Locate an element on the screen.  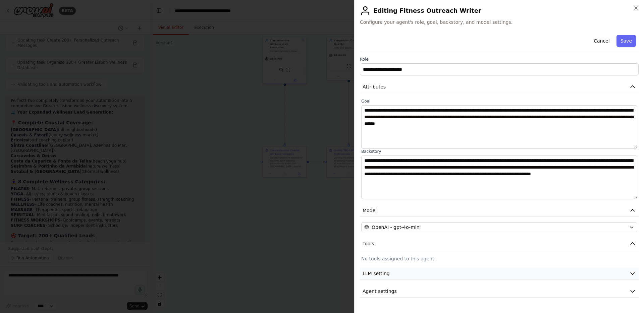
button: Agent settings is located at coordinates (499, 291).